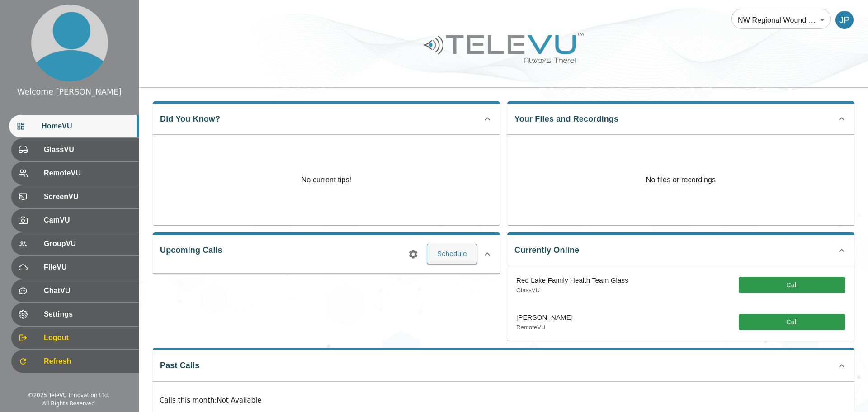 Image resolution: width=868 pixels, height=412 pixels. What do you see at coordinates (75, 291) in the screenshot?
I see `div: ChatVU` at bounding box center [75, 291].